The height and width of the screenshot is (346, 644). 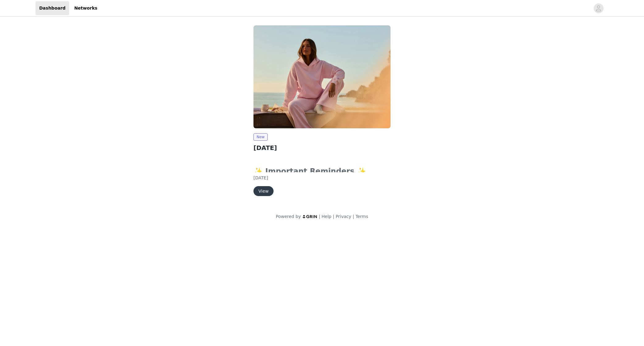 What do you see at coordinates (263, 191) in the screenshot?
I see `a: View` at bounding box center [263, 191].